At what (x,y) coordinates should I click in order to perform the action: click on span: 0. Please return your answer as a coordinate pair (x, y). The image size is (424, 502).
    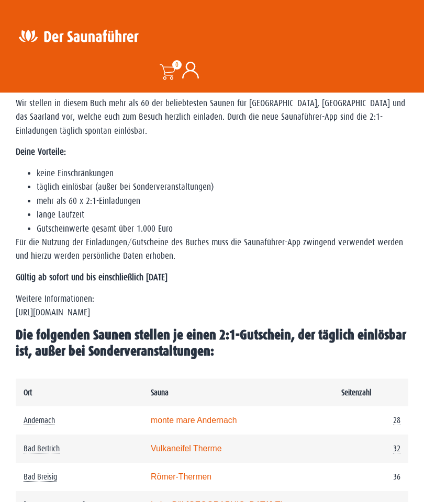
    Looking at the image, I should click on (177, 65).